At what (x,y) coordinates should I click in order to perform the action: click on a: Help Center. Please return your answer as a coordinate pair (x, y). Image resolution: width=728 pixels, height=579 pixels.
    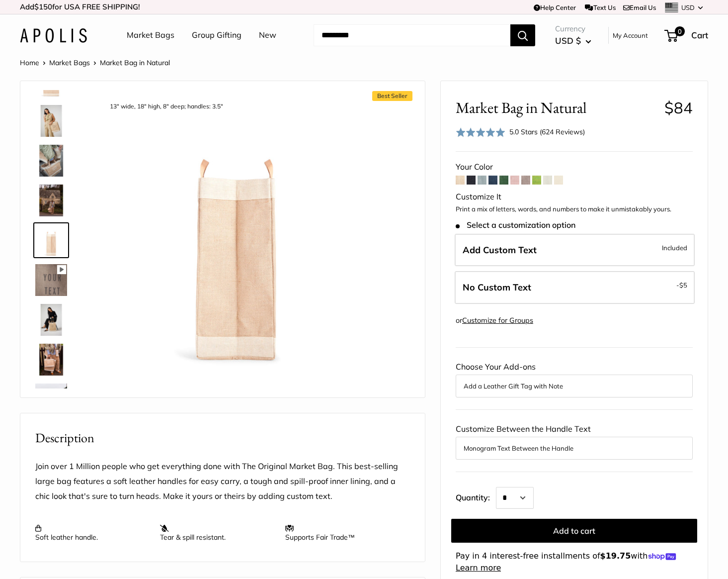
    Looking at the image, I should click on (555, 7).